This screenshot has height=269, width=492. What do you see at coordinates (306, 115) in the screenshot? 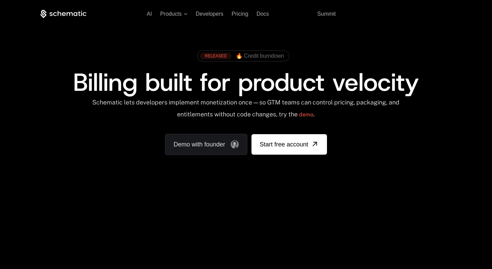
I see `a: demo` at bounding box center [306, 115].